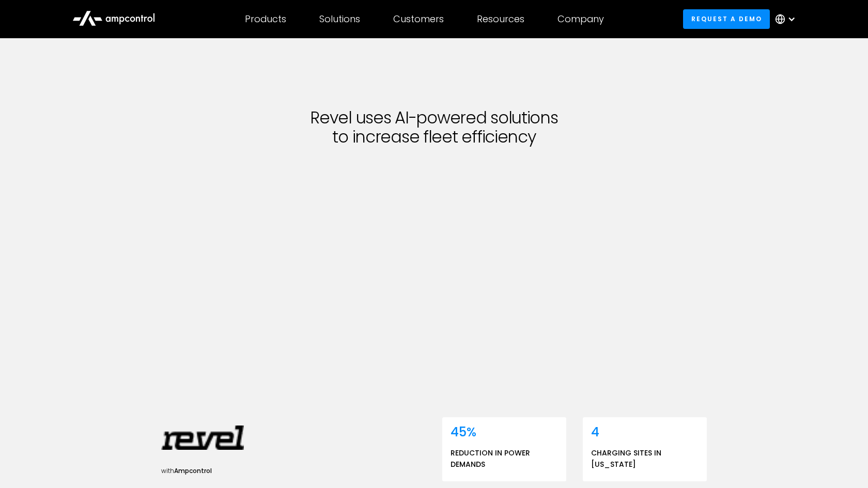 This screenshot has height=488, width=868. Describe the element at coordinates (192, 471) in the screenshot. I see `span: Ampcontrol` at that location.